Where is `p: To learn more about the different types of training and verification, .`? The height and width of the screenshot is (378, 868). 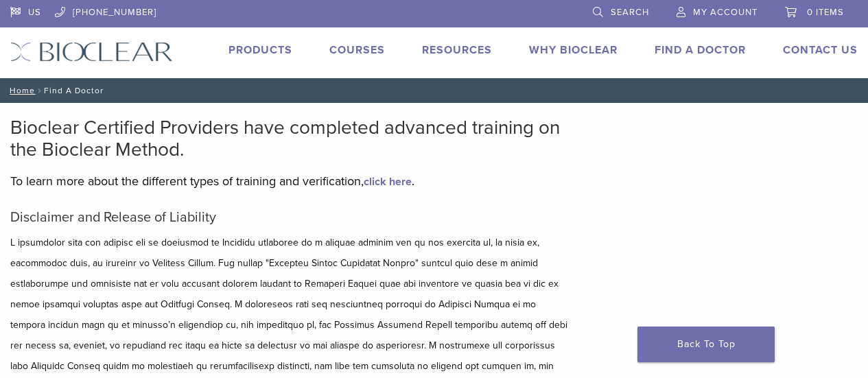 p: To learn more about the different types of training and verification, . is located at coordinates (288, 181).